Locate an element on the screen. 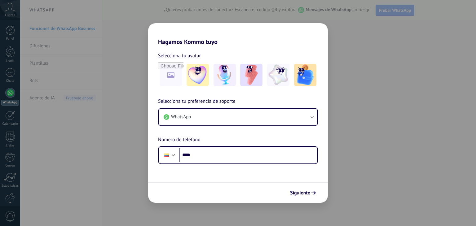  button: WhatsApp is located at coordinates (238, 117).